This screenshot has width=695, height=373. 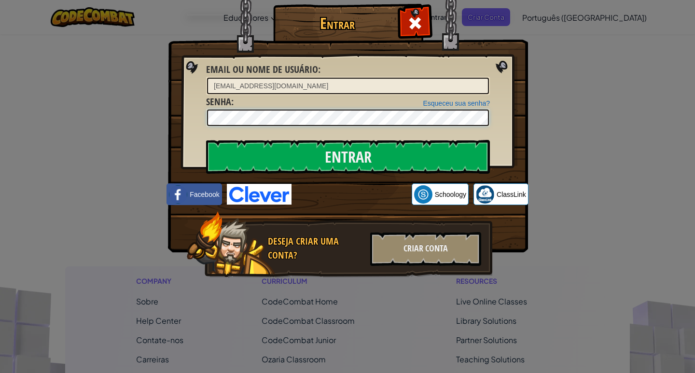 What do you see at coordinates (426, 249) in the screenshot?
I see `div: Criar Conta` at bounding box center [426, 249].